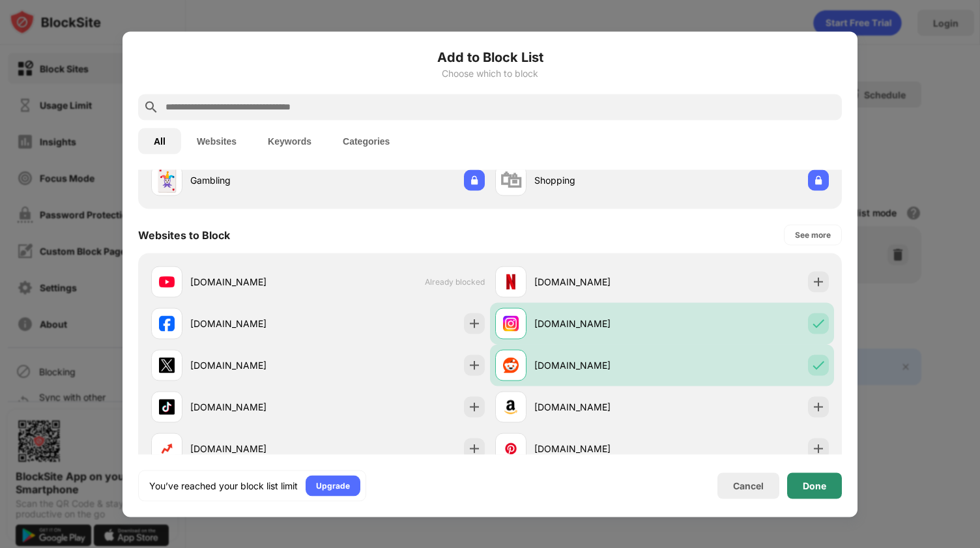  What do you see at coordinates (366, 141) in the screenshot?
I see `button: Categories` at bounding box center [366, 141].